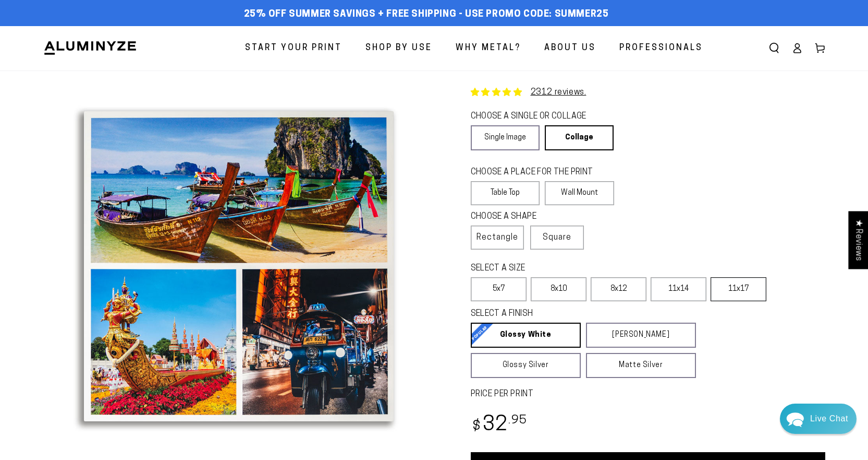 The height and width of the screenshot is (460, 868). What do you see at coordinates (579, 193) in the screenshot?
I see `label: Wall Mount` at bounding box center [579, 193].